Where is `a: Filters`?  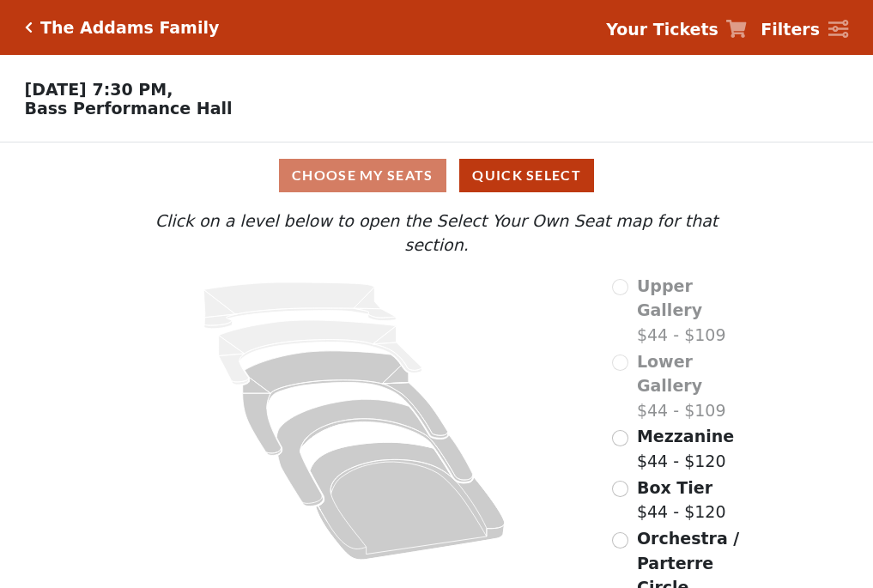 a: Filters is located at coordinates (804, 29).